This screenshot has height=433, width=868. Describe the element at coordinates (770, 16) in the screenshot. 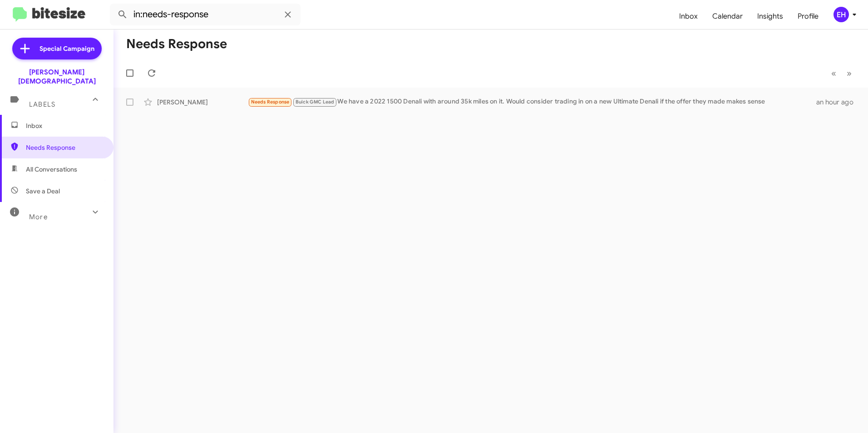

I see `a: Insights` at that location.